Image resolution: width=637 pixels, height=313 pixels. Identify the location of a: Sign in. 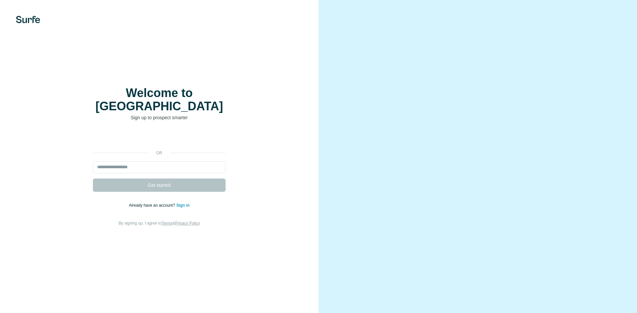
(183, 206).